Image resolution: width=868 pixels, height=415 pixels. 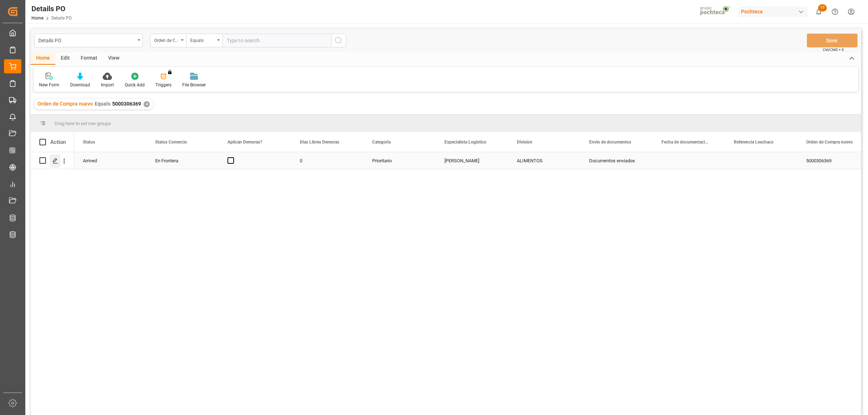 I want to click on div: ALIMENTOS, so click(x=545, y=161).